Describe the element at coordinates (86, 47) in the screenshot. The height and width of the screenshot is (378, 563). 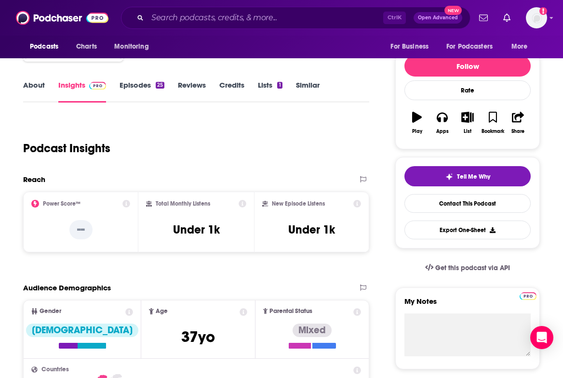
I see `span: Charts` at that location.